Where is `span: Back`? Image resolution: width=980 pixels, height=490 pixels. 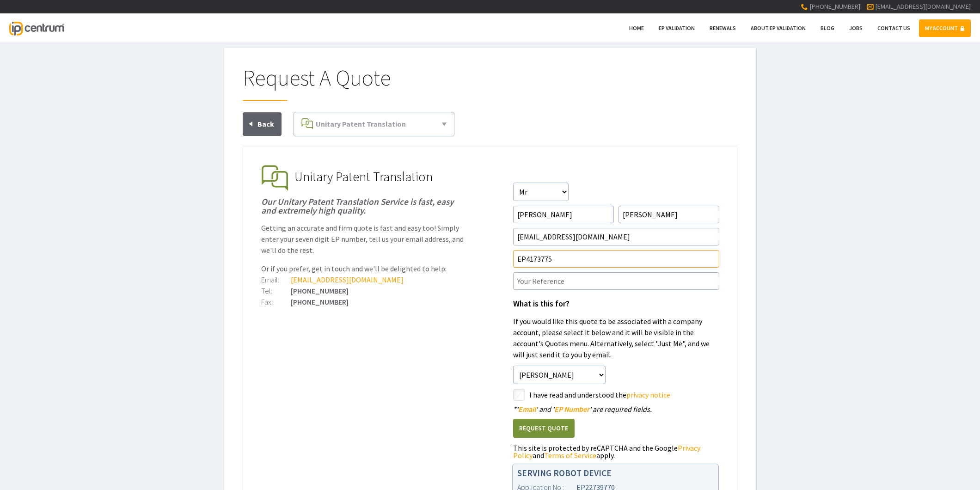
span: Back is located at coordinates (266, 124).